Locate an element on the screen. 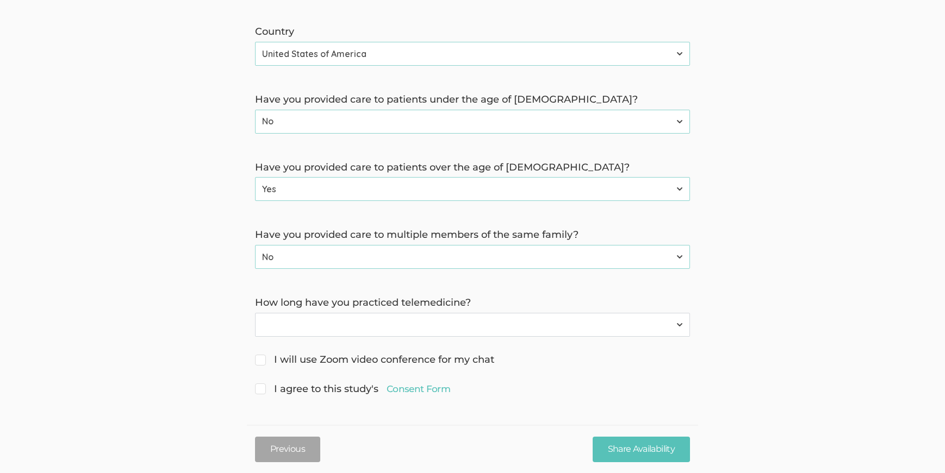  label: How long have you practiced telemedicine? is located at coordinates (472, 303).